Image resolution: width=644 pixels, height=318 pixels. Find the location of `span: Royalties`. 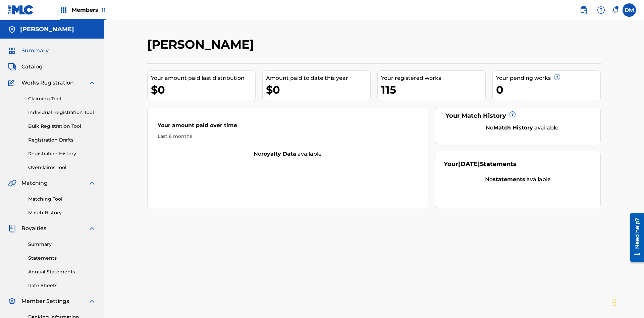

span: Royalties is located at coordinates (34, 228).